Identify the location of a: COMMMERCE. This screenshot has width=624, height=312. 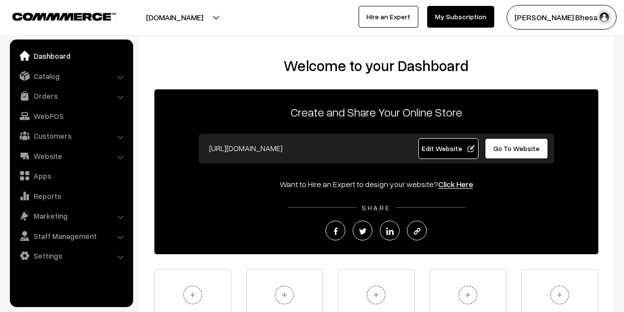
(55, 16).